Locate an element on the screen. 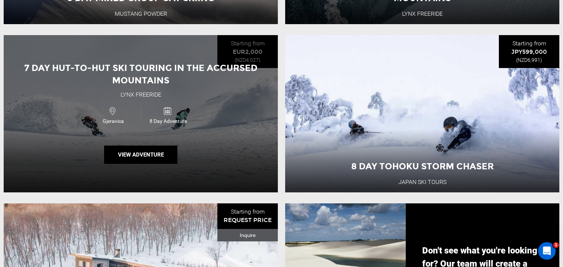  span: 1 is located at coordinates (556, 245).